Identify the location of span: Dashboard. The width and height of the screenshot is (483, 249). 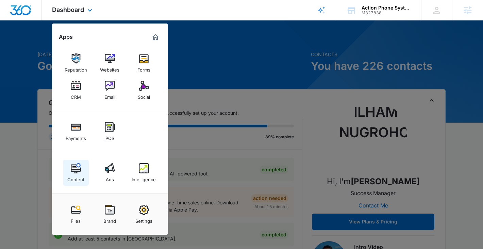
(68, 10).